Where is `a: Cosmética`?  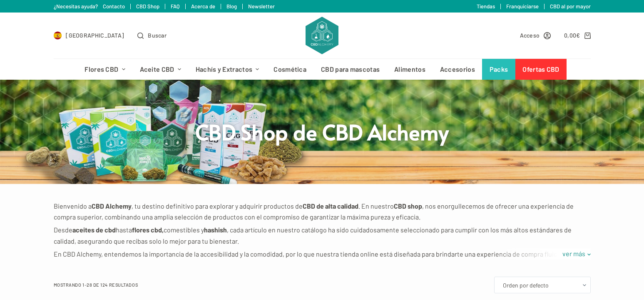
a: Cosmética is located at coordinates (290, 69).